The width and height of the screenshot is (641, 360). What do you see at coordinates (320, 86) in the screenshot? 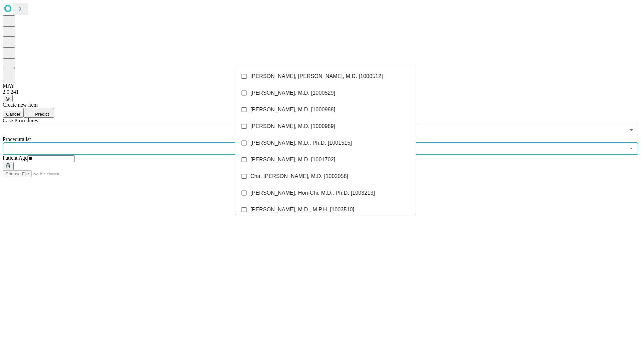
I see `div: MAY` at bounding box center [320, 86].